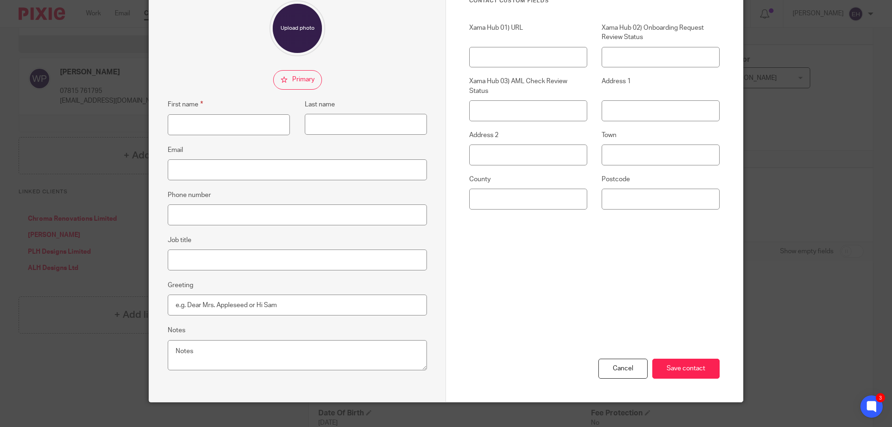  Describe the element at coordinates (189, 195) in the screenshot. I see `label: Phone number` at that location.